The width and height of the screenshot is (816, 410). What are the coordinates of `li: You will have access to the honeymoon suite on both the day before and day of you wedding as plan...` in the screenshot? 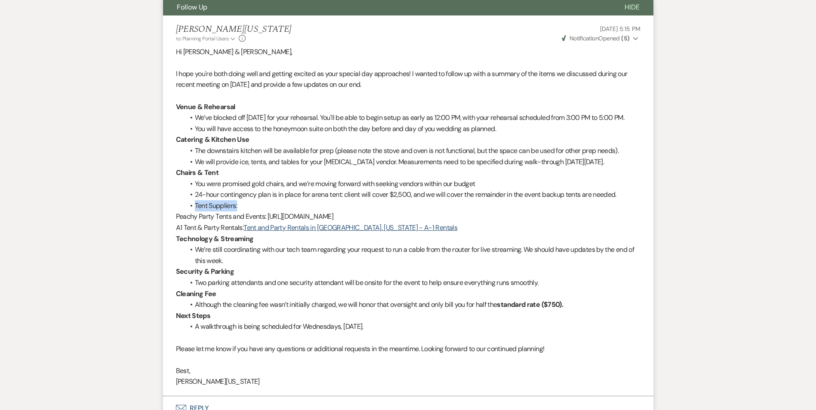 It's located at (412, 129).